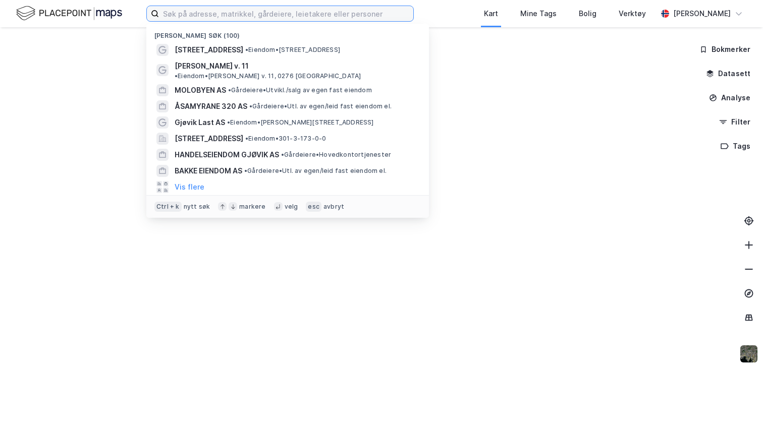  Describe the element at coordinates (336, 155) in the screenshot. I see `span: Gårdeiere • Hovedkontortjenester` at that location.